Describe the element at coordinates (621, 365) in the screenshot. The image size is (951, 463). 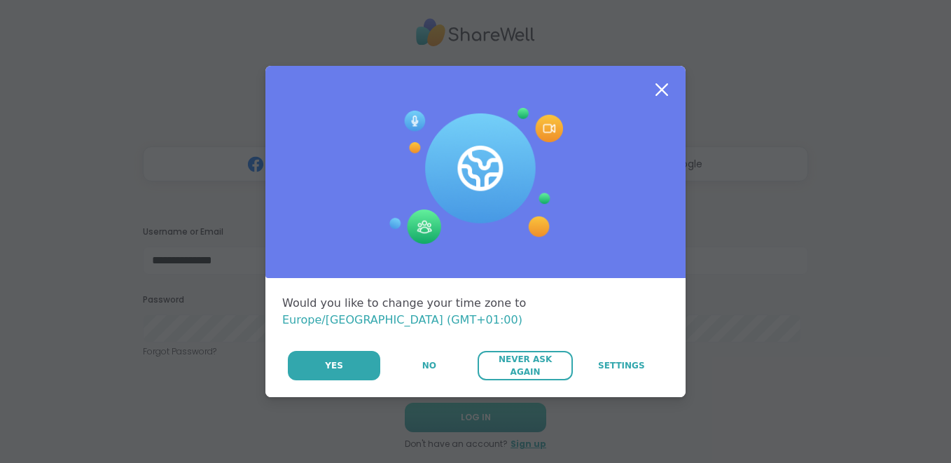
I see `a: Settings` at that location.